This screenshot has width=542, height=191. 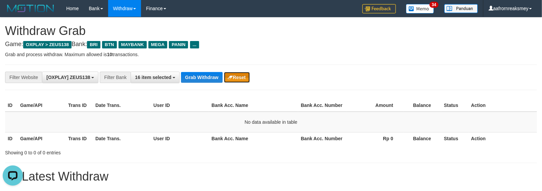 I want to click on button: Grab Withdraw, so click(x=202, y=77).